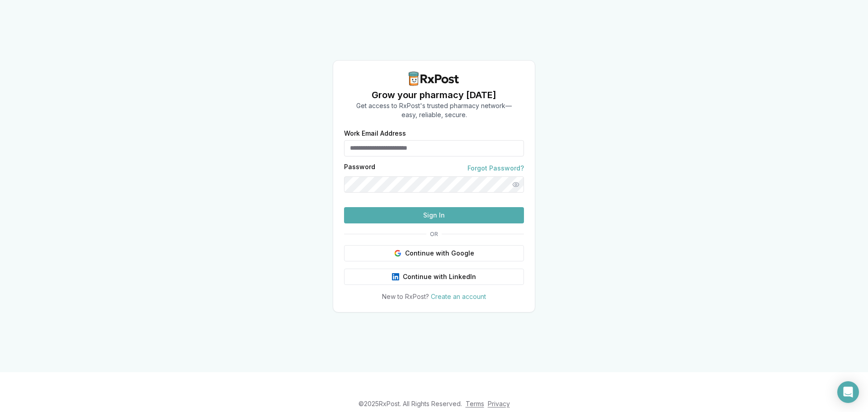 The width and height of the screenshot is (868, 412). I want to click on button: Show password, so click(516, 185).